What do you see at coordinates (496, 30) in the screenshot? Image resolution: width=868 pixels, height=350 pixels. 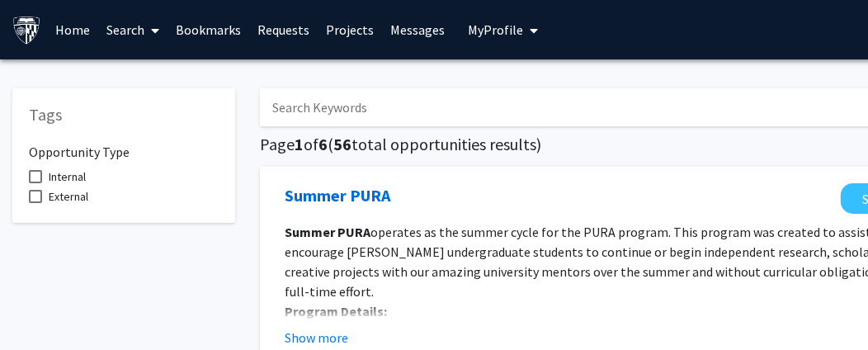 I see `span: My Profile` at bounding box center [496, 30].